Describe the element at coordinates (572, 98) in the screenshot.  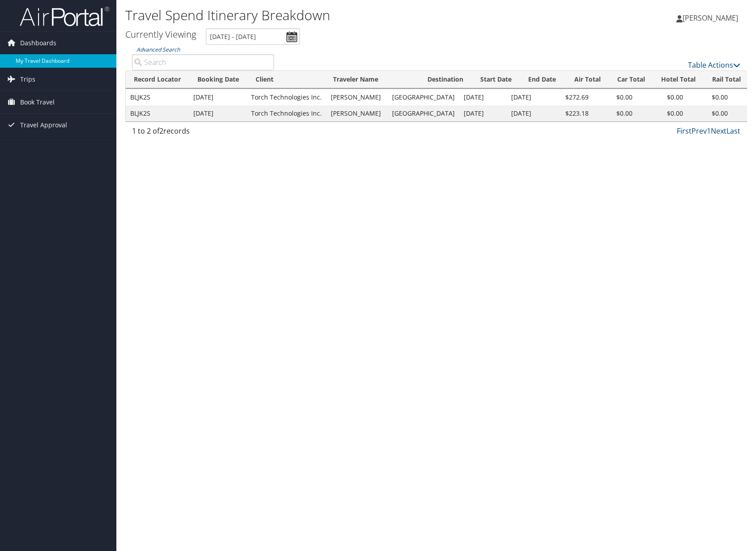
I see `td: $272.69` at that location.